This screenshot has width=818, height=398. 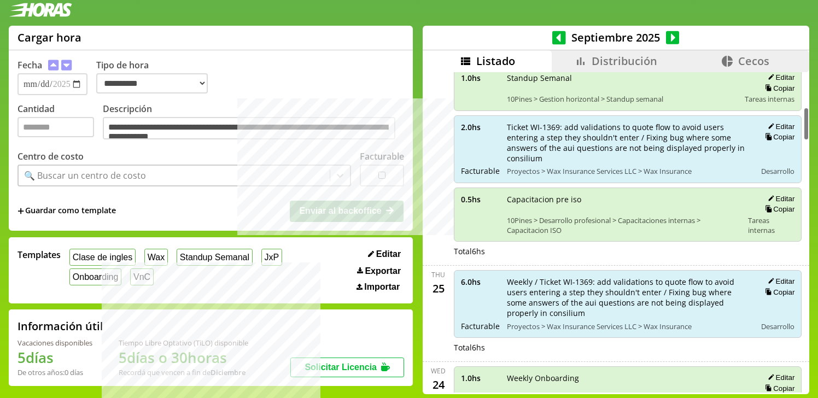 I want to click on span: Cecos, so click(x=754, y=61).